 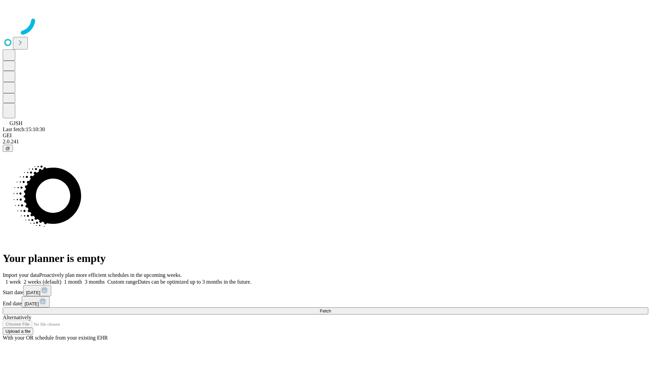 What do you see at coordinates (13, 282) in the screenshot?
I see `span: 1 week` at bounding box center [13, 282].